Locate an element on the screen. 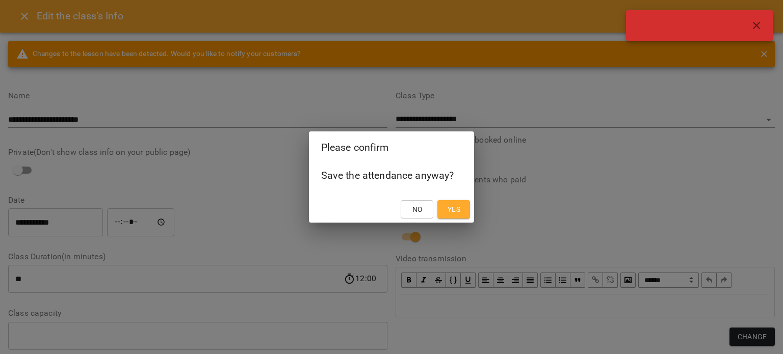 The width and height of the screenshot is (783, 354). h2: Please confirm is located at coordinates (391, 147).